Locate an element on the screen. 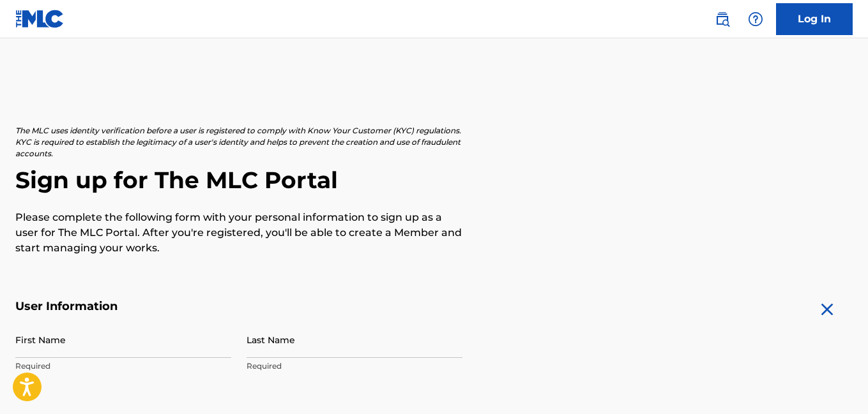 This screenshot has width=868, height=414. p: Please complete the following form with your personal information to sign up as a user for The ML... is located at coordinates (239, 233).